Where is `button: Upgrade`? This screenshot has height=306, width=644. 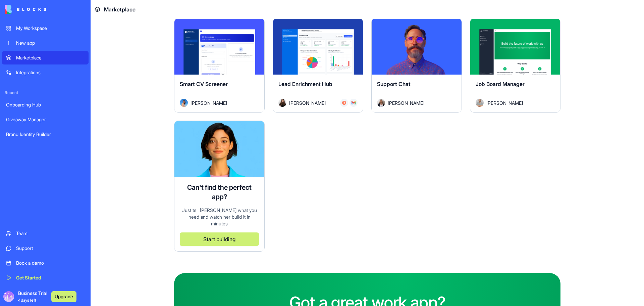 button: Upgrade is located at coordinates (64, 296).